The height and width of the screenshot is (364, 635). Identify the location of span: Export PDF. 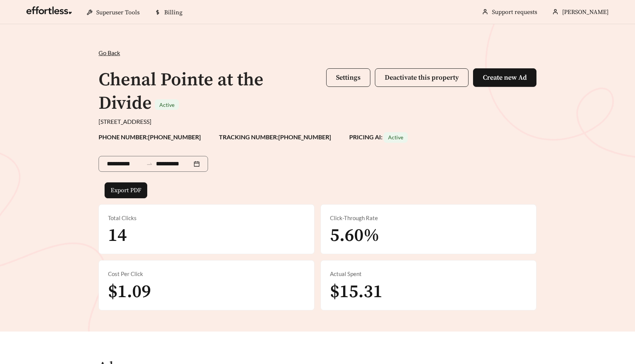
(126, 190).